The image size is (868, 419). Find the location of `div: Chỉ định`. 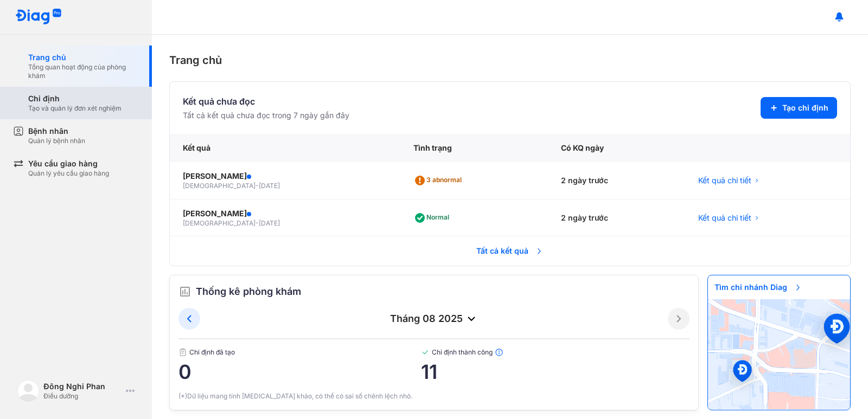

div: Chỉ định is located at coordinates (75, 99).